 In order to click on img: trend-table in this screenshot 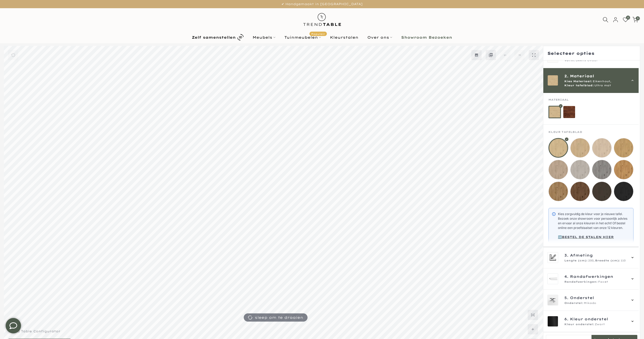, I will do `click(322, 20)`.